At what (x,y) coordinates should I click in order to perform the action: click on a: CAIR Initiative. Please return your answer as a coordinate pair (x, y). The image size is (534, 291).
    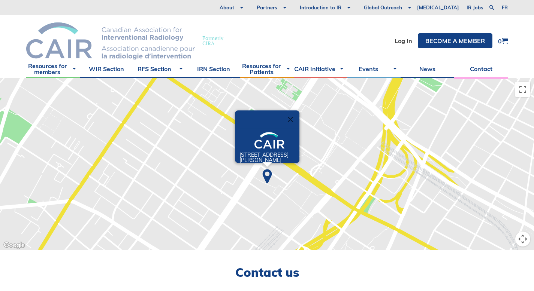
    Looking at the image, I should click on (320, 69).